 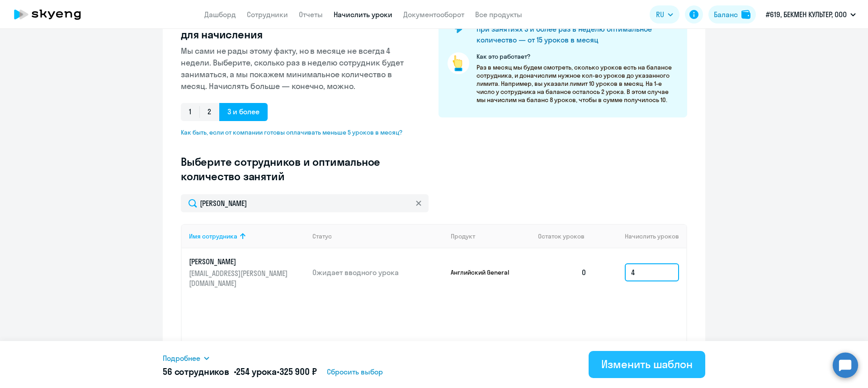 What do you see at coordinates (561, 236) in the screenshot?
I see `span: Остаток уроков` at bounding box center [561, 236].